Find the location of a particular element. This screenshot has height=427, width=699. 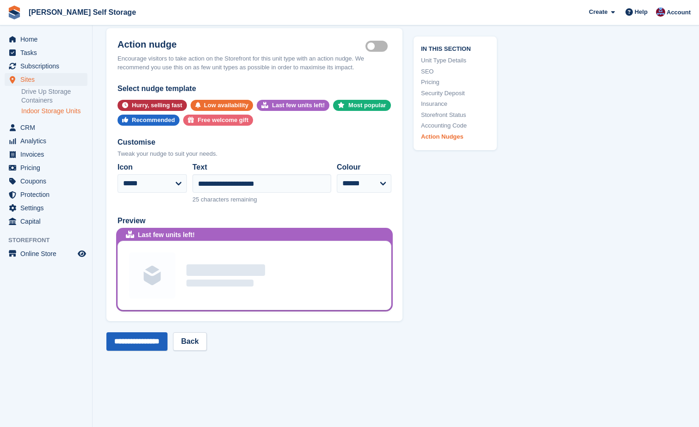

a: Drive Up Storage Containers is located at coordinates (54, 96).